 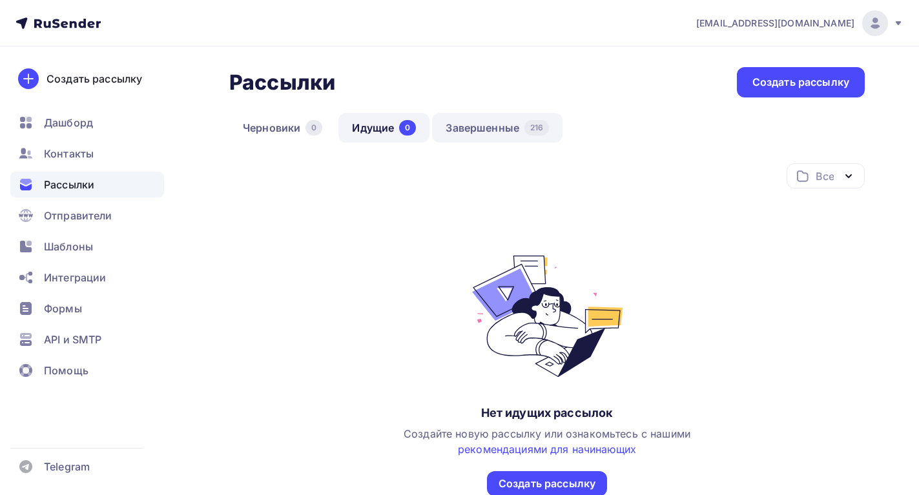 What do you see at coordinates (87, 247) in the screenshot?
I see `a: Шаблоны` at bounding box center [87, 247].